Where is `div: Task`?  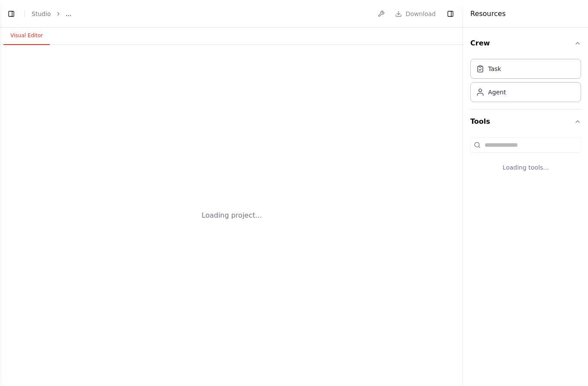
div: Task is located at coordinates (495, 69).